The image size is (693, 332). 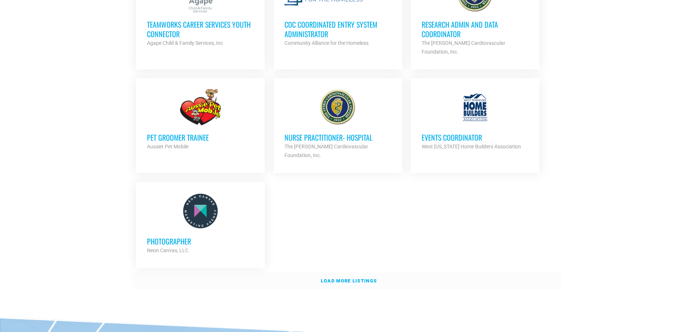 What do you see at coordinates (168, 250) in the screenshot?
I see `strong: Neon Canvas, LLC` at bounding box center [168, 250].